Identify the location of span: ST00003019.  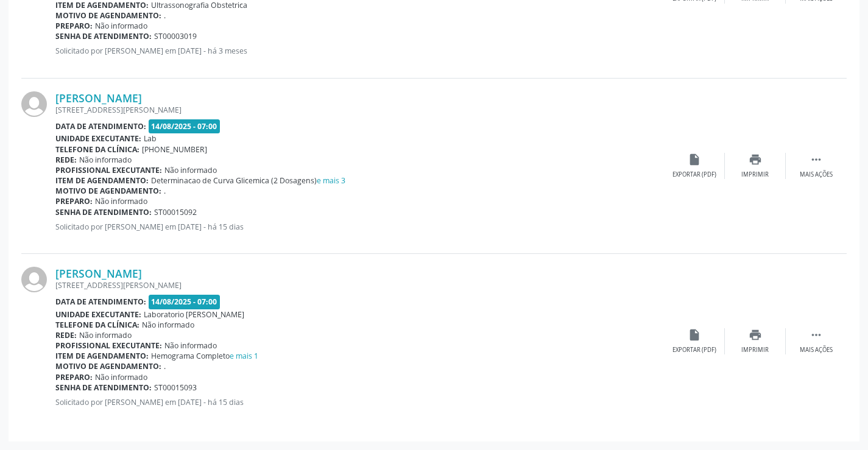
(176, 36).